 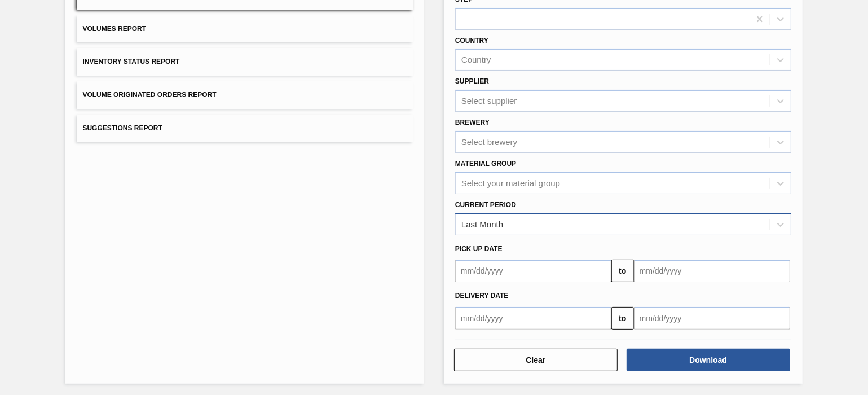 What do you see at coordinates (472, 122) in the screenshot?
I see `label: Brewery` at bounding box center [472, 122].